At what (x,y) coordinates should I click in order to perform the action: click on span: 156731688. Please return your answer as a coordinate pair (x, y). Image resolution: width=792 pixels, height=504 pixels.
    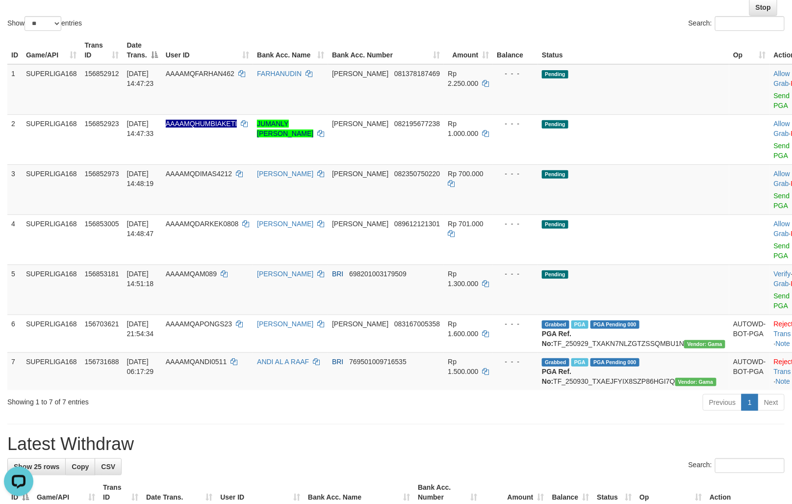
    Looking at the image, I should click on (102, 362).